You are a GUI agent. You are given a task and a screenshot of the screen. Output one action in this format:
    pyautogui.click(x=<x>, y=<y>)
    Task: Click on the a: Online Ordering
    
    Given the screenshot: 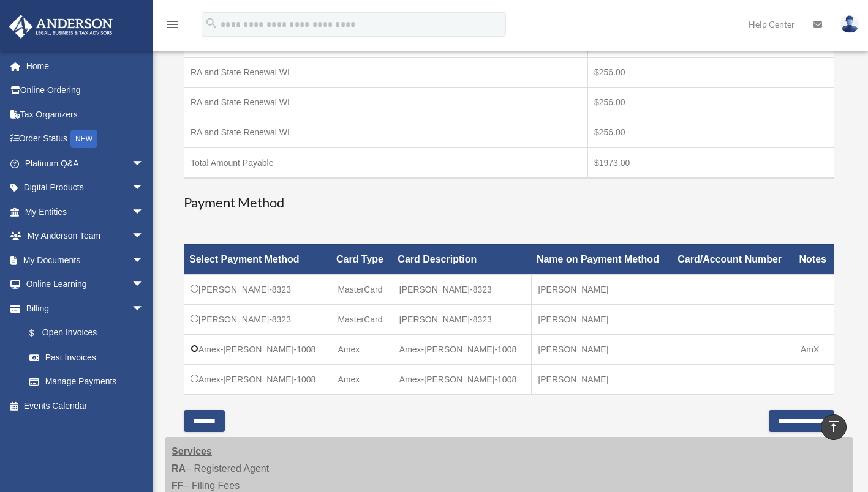 What is the action you would take?
    pyautogui.click(x=85, y=90)
    